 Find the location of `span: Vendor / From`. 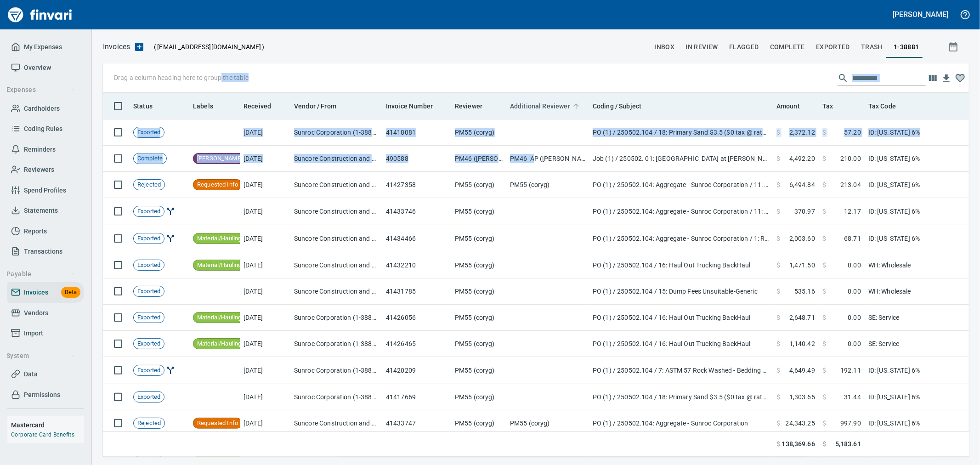

span: Vendor / From is located at coordinates (321, 106).